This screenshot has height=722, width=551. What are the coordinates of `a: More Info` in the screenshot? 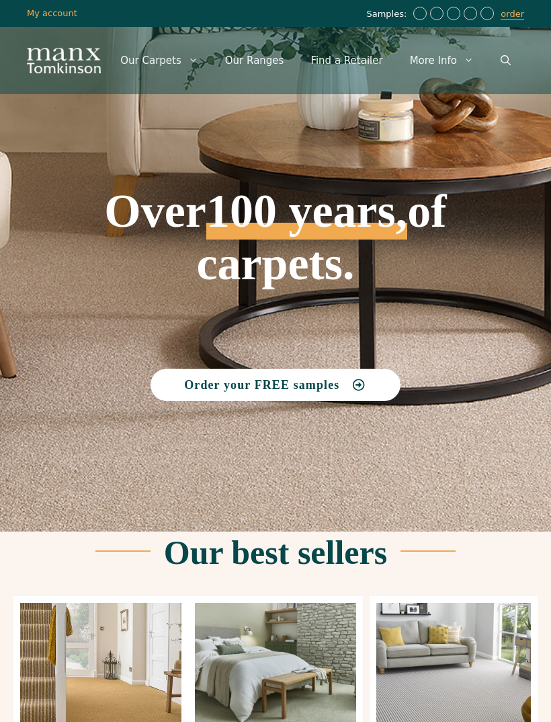 It's located at (442, 61).